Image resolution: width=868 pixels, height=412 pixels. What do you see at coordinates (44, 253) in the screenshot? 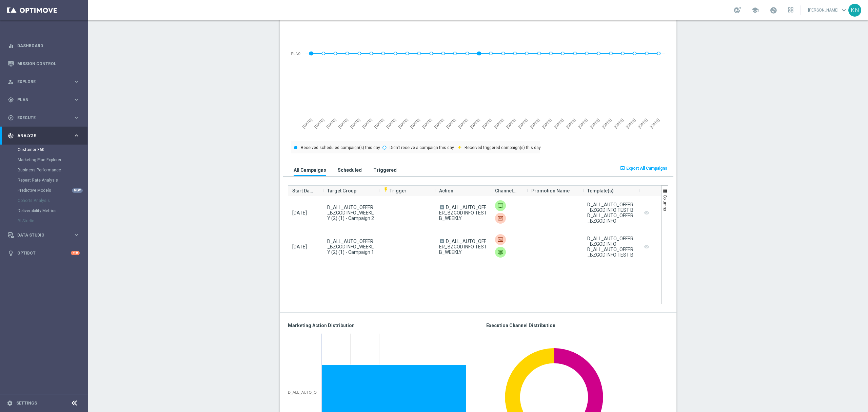
I see `a: Optibot` at bounding box center [44, 253].